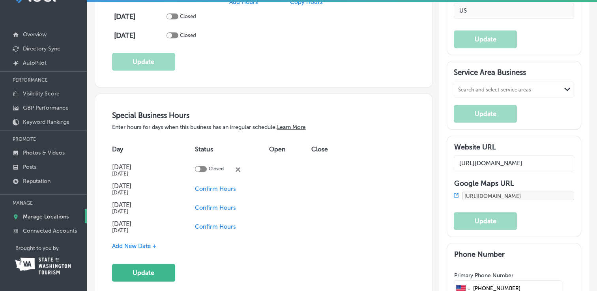 This screenshot has width=597, height=291. I want to click on p: Brought to you by, so click(51, 248).